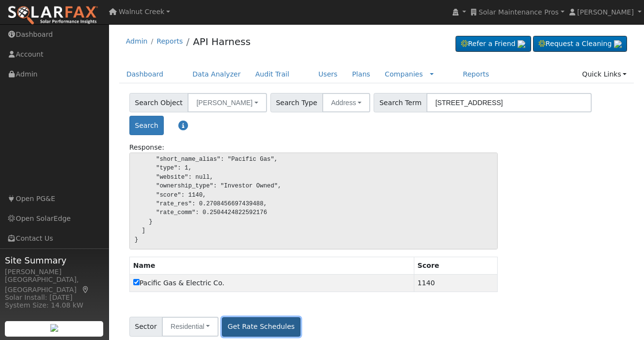 The image size is (644, 340). What do you see at coordinates (261, 327) in the screenshot?
I see `button: Get Rate Schedules` at bounding box center [261, 327].